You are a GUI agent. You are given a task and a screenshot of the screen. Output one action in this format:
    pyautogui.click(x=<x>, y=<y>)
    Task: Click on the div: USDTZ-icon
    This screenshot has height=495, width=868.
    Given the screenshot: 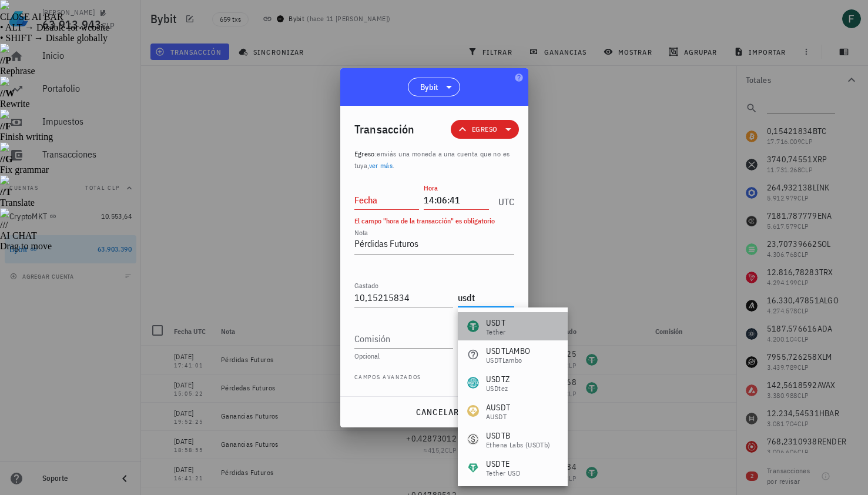 What is the action you would take?
    pyautogui.click(x=473, y=383)
    